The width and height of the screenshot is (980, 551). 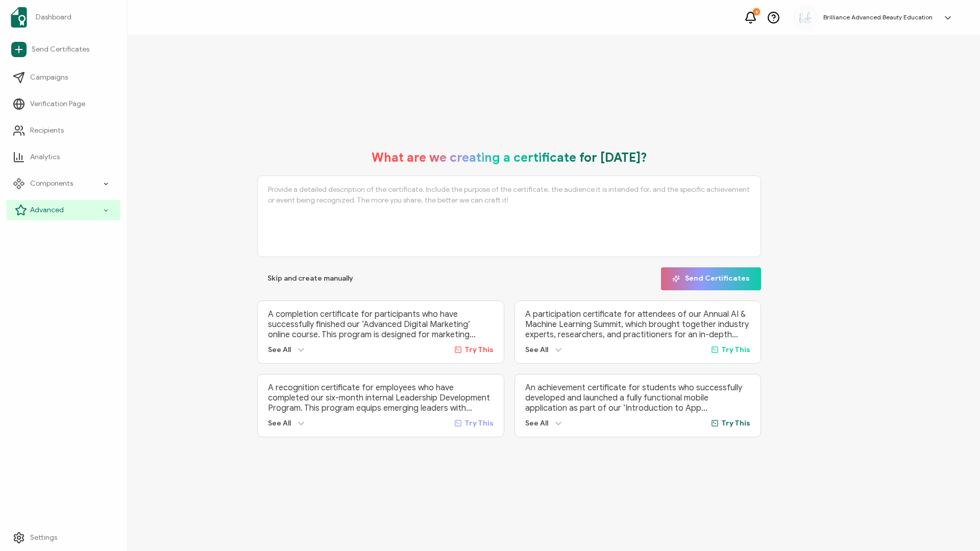 What do you see at coordinates (805, 18) in the screenshot?
I see `img: a2bf8c6c-3aba-43b4-8354-ecfc29676cf6.jpg` at bounding box center [805, 18].